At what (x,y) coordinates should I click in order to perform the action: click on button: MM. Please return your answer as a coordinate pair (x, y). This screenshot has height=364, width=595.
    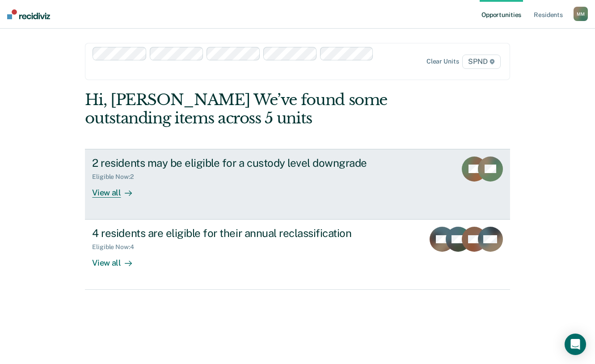
    Looking at the image, I should click on (581, 14).